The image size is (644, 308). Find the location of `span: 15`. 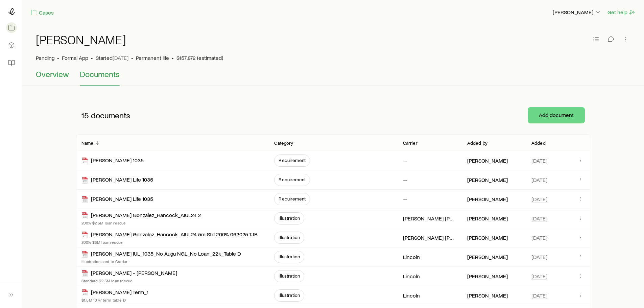

span: 15 is located at coordinates (85, 115).